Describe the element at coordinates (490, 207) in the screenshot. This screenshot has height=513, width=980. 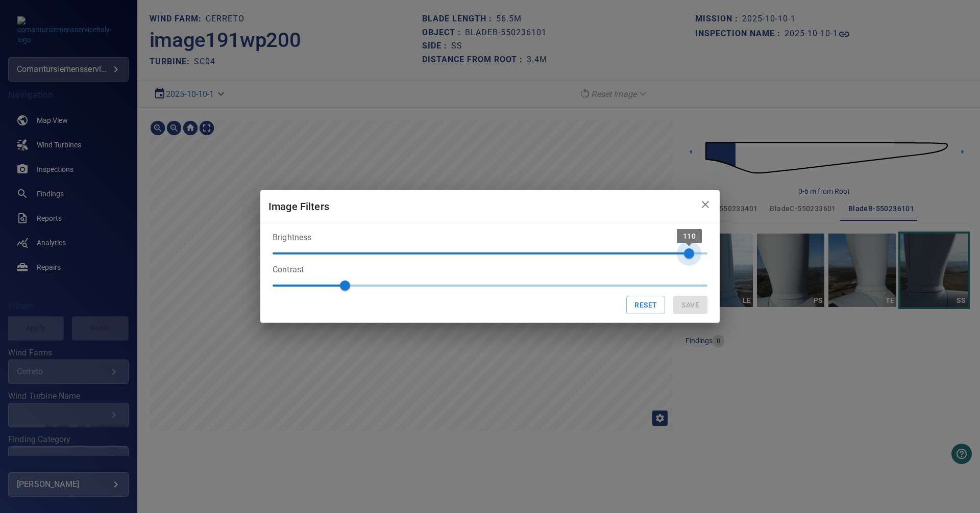
I see `h2: Image Filters` at that location.